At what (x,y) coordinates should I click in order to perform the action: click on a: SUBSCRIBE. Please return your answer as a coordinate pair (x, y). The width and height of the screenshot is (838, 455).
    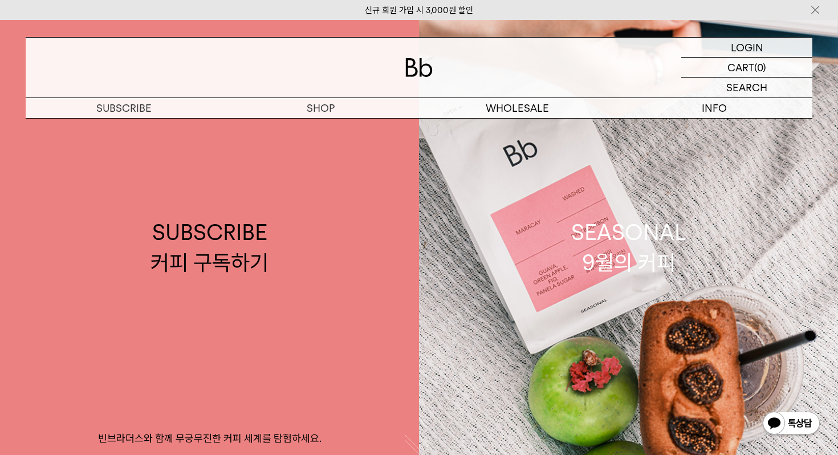
    Looking at the image, I should click on (124, 108).